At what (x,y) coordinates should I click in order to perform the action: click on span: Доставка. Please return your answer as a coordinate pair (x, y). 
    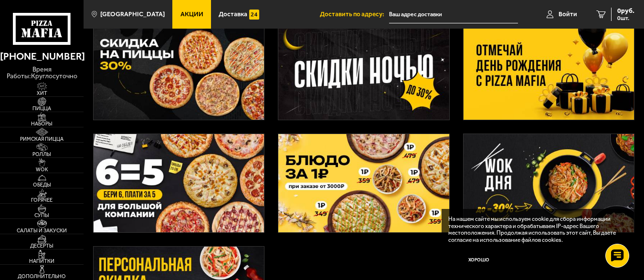
    Looking at the image, I should click on (233, 14).